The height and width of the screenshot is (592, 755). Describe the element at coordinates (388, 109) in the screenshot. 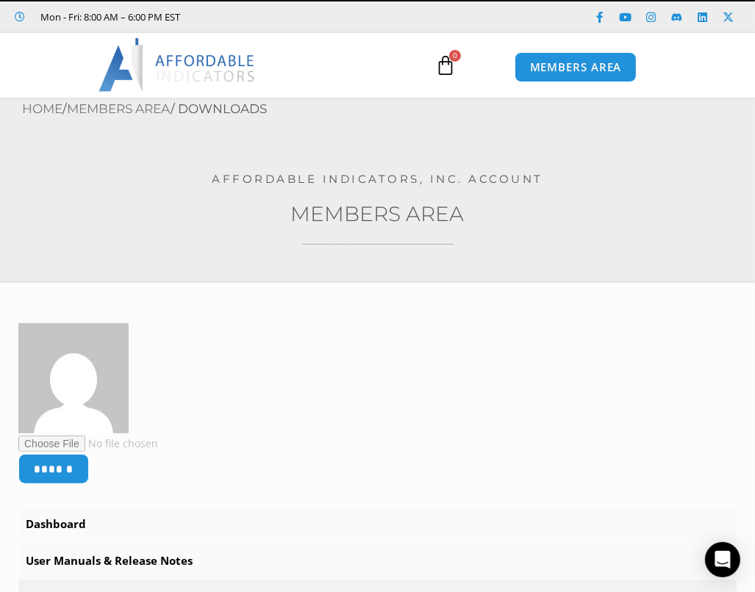

I see `nav: Breadcrumb` at that location.